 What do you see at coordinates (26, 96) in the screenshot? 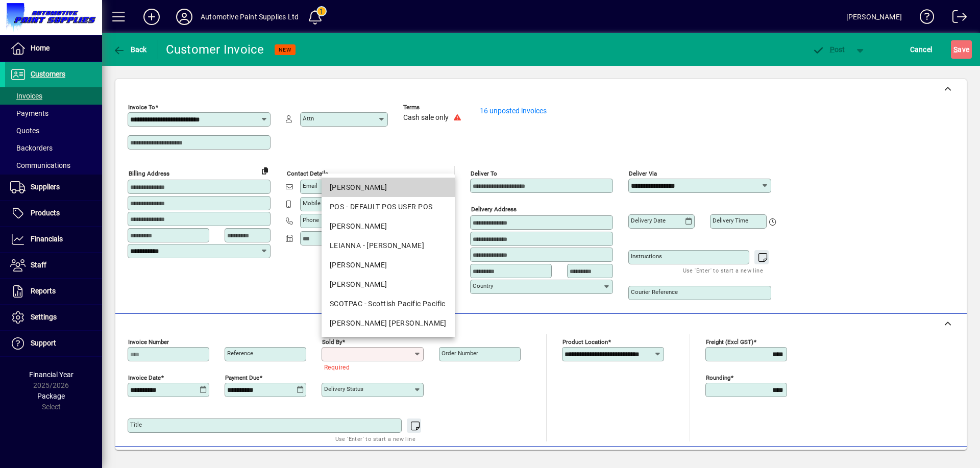
I see `span: Invoices` at bounding box center [26, 96].